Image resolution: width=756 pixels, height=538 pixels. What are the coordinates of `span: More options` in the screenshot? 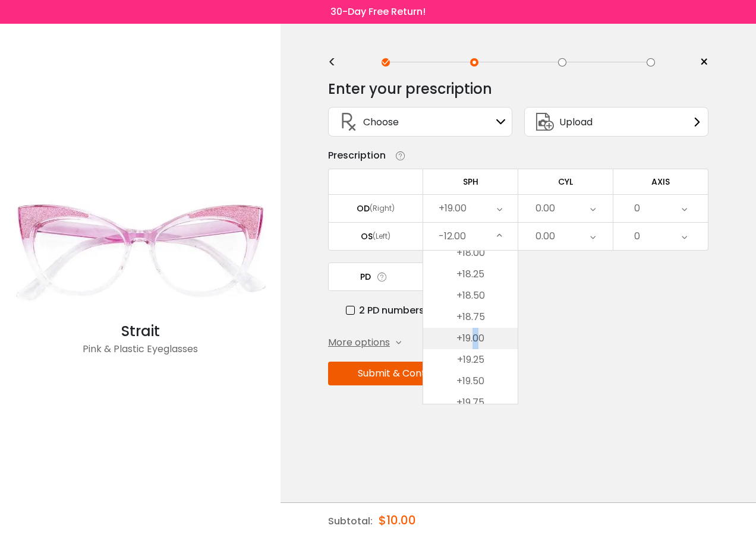 It's located at (359, 343).